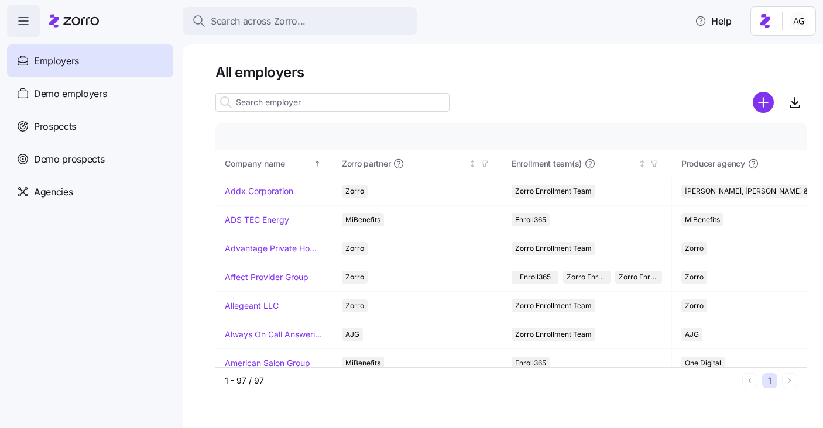  Describe the element at coordinates (56, 61) in the screenshot. I see `span: Employers` at that location.